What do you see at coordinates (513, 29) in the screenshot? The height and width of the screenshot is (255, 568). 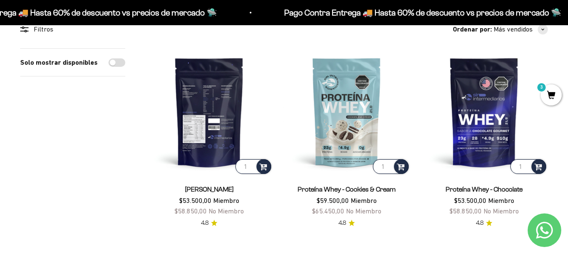 I see `span: Más vendidos` at bounding box center [513, 29].